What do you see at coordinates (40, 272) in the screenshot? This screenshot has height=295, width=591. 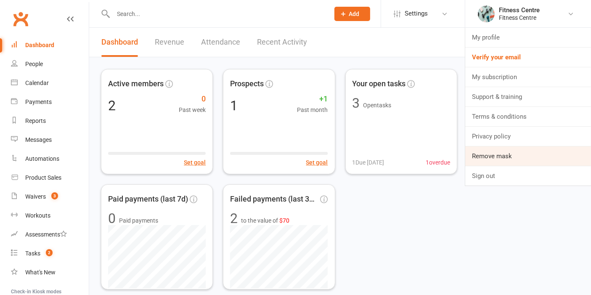 I see `div: What's New` at bounding box center [40, 272].